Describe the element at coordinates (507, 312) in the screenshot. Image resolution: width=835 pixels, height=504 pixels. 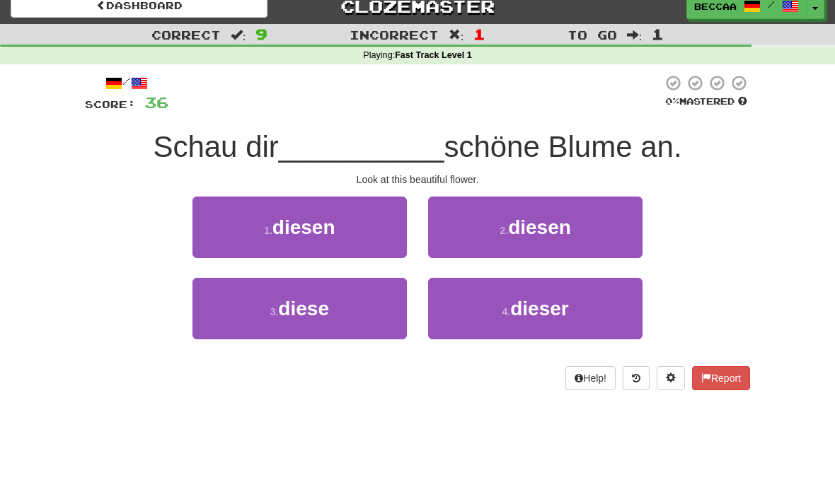
I see `small: 4 .` at that location.